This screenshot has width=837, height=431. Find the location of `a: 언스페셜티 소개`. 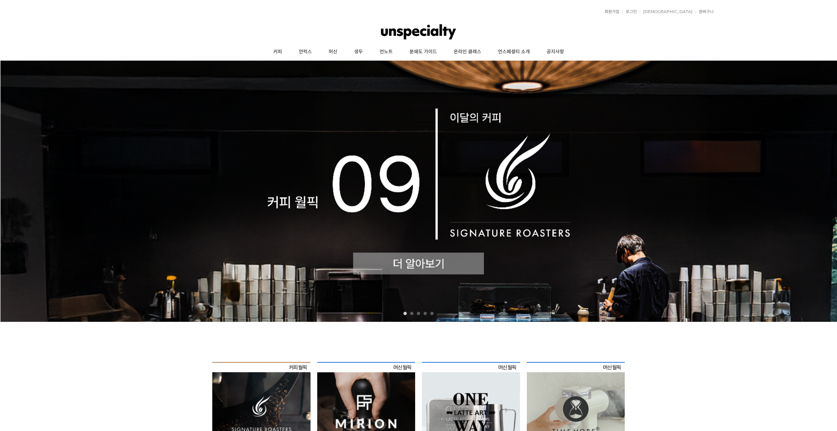

a: 언스페셜티 소개 is located at coordinates (514, 52).